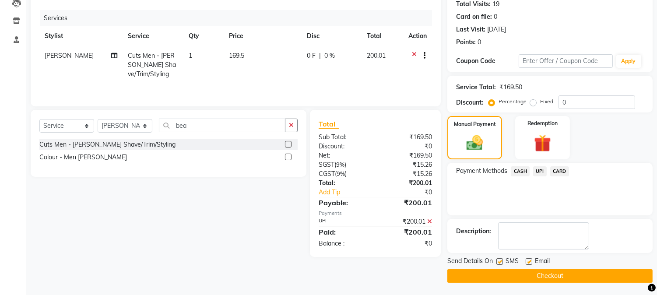 The height and width of the screenshot is (295, 657). Describe the element at coordinates (343, 183) in the screenshot. I see `div: Total:` at that location.